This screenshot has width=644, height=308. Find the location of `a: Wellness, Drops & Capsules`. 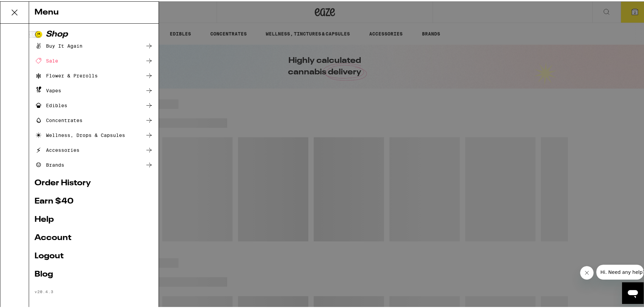

a: Wellness, Drops & Capsules is located at coordinates (94, 134).